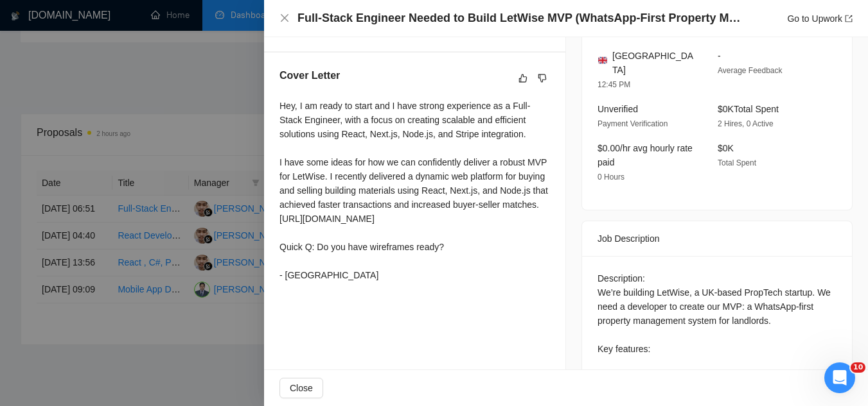  Describe the element at coordinates (750, 71) in the screenshot. I see `span: Average Feedback` at that location.